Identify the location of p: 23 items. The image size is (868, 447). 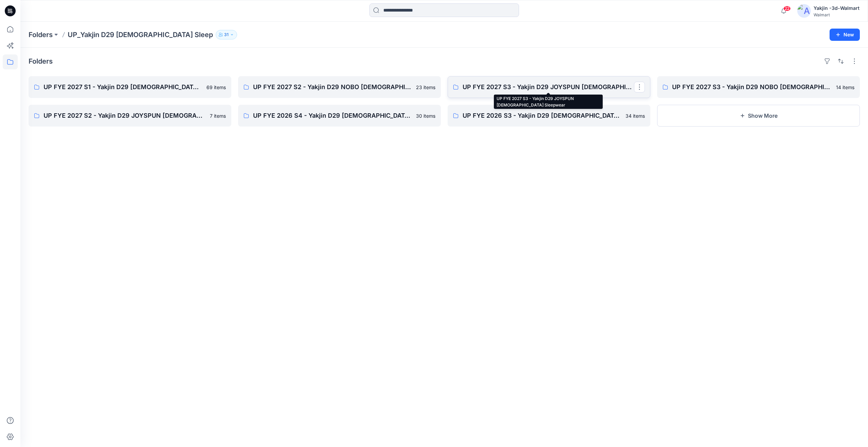
(425, 87).